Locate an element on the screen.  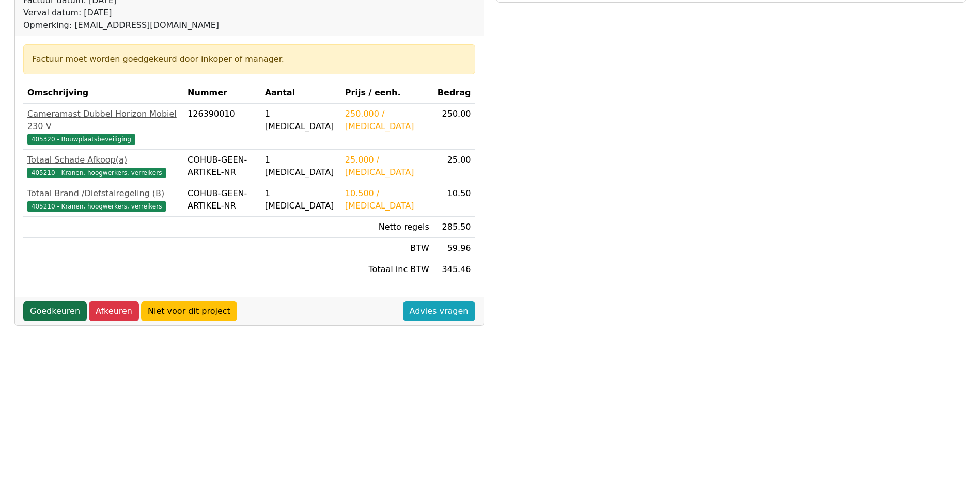
td: 59.96 is located at coordinates (454, 249).